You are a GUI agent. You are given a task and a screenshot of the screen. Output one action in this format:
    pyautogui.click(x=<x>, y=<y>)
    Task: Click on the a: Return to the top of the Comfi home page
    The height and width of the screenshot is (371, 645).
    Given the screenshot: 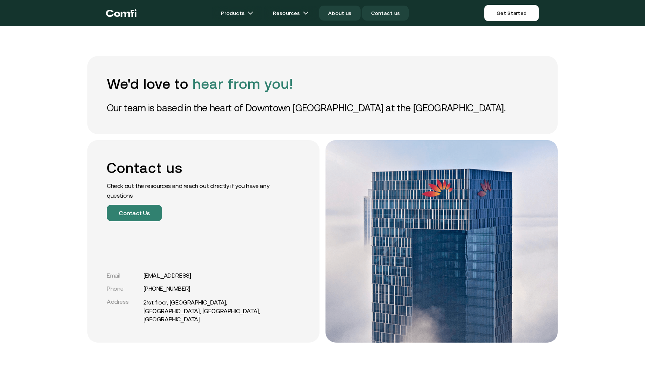 What is the action you would take?
    pyautogui.click(x=121, y=13)
    